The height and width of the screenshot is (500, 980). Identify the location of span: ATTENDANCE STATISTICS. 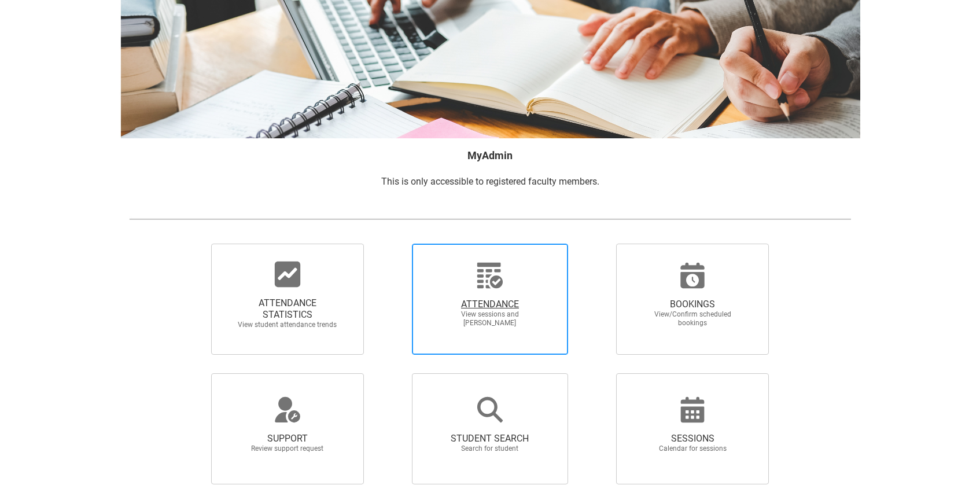
(287, 309).